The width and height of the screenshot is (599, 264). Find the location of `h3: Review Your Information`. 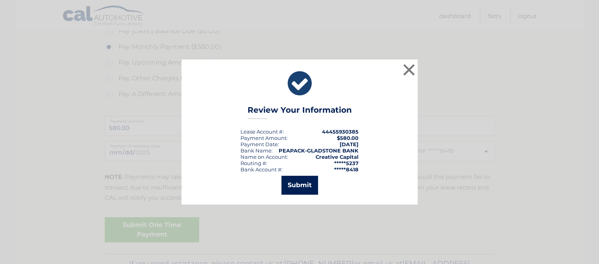

h3: Review Your Information is located at coordinates (299, 112).